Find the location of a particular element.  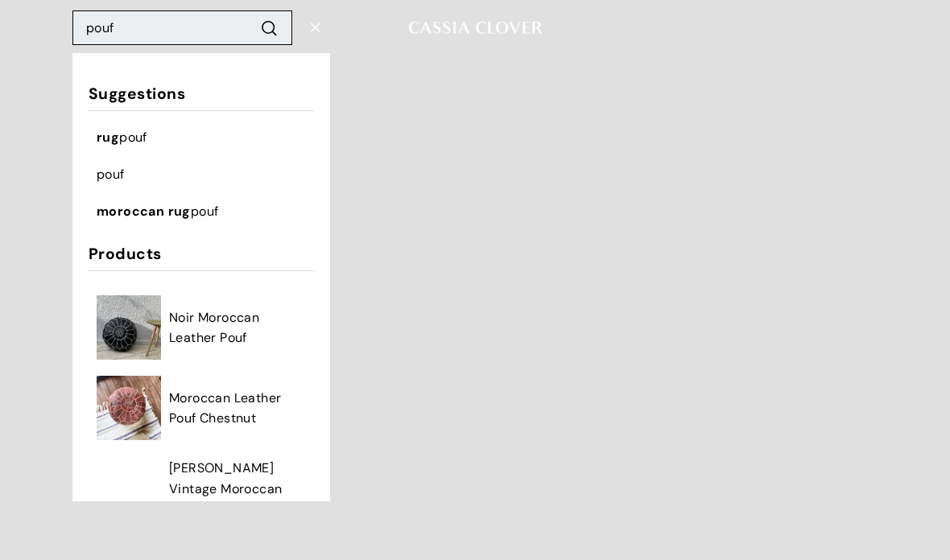

a: pouf is located at coordinates (201, 174).